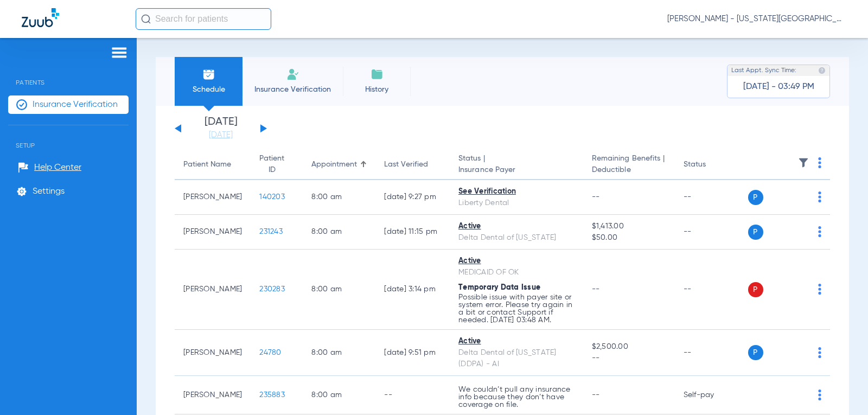 Image resolution: width=868 pixels, height=415 pixels. I want to click on span: Insurance Payer, so click(517, 169).